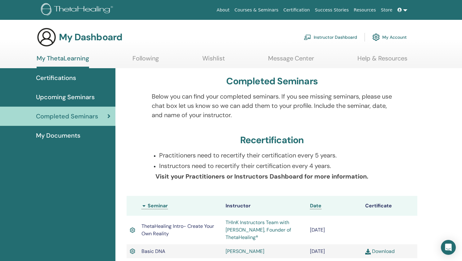 This screenshot has width=462, height=261. Describe the element at coordinates (63, 61) in the screenshot. I see `a: My ThetaLearning` at that location.